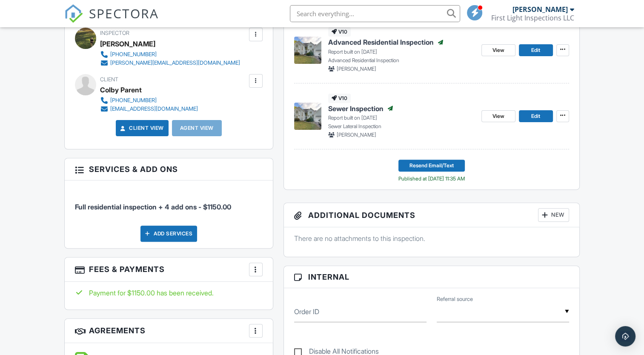 The width and height of the screenshot is (644, 355). What do you see at coordinates (375, 14) in the screenshot?
I see `input: Search everything...` at bounding box center [375, 14].